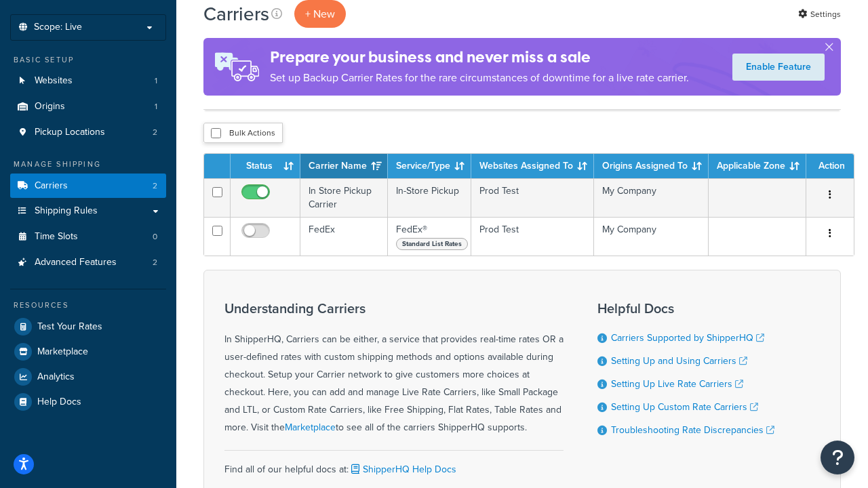 This screenshot has width=868, height=488. I want to click on a: Shipping Rules, so click(88, 211).